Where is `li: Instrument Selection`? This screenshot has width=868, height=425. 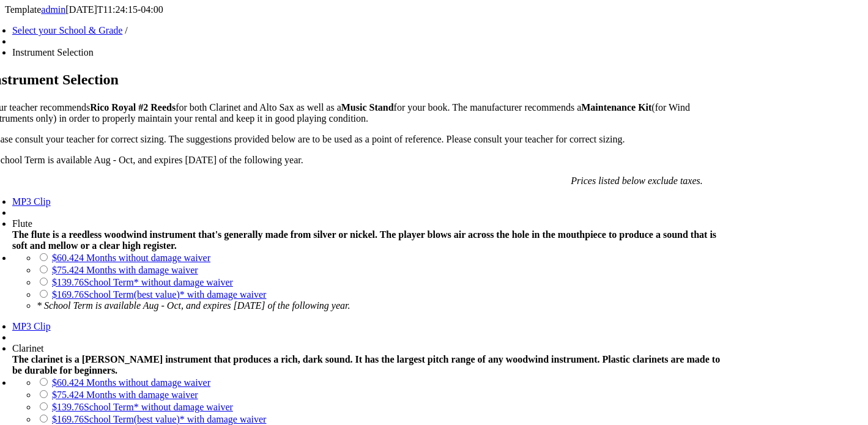 li: Instrument Selection is located at coordinates (371, 53).